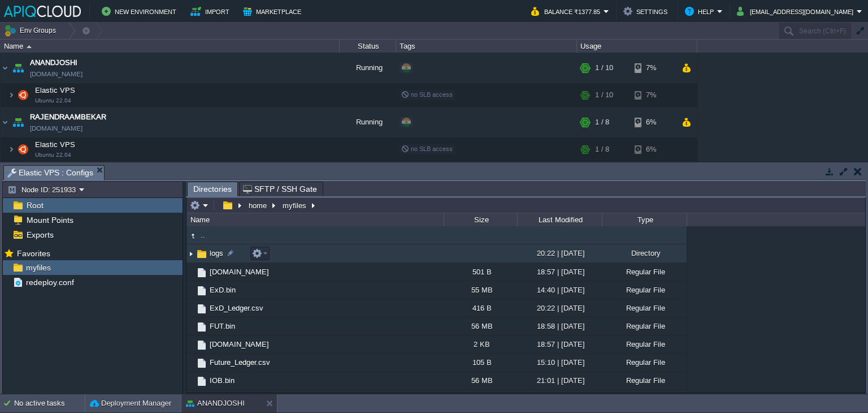 Image resolution: width=868 pixels, height=413 pixels. Describe the element at coordinates (34, 253) in the screenshot. I see `span: Favorites` at that location.